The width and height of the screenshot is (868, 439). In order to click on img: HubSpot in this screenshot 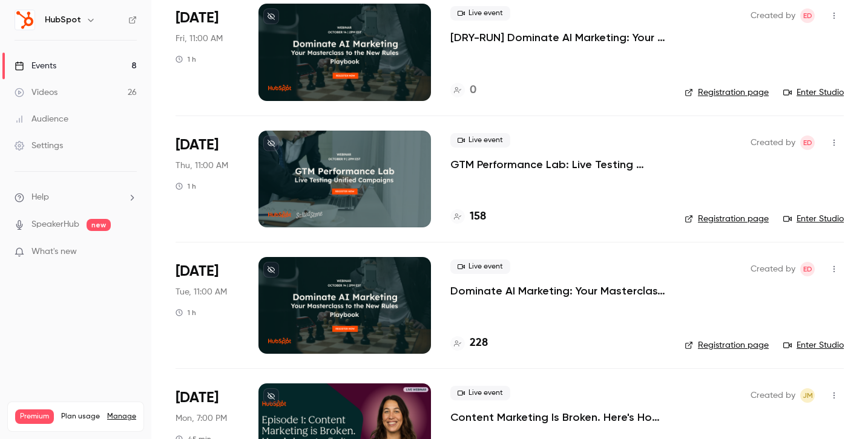, I will do `click(25, 20)`.